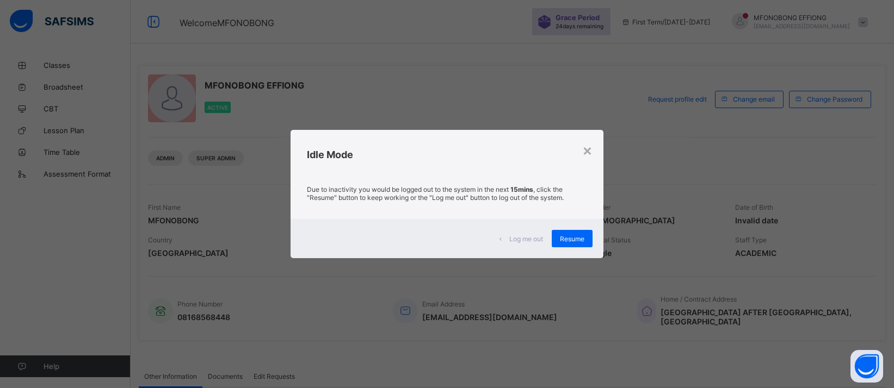 Image resolution: width=894 pixels, height=388 pixels. Describe the element at coordinates (572, 239) in the screenshot. I see `span: Resume` at that location.